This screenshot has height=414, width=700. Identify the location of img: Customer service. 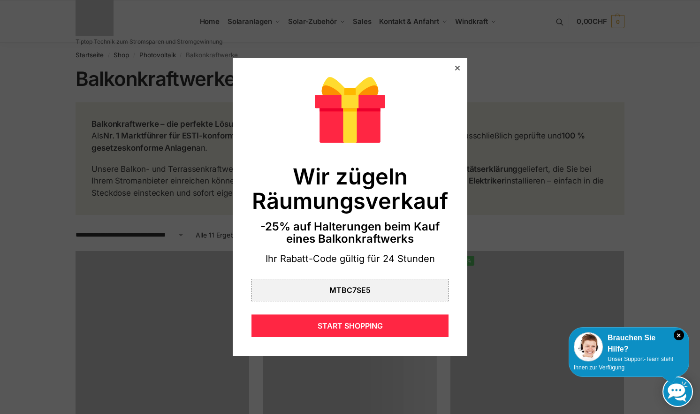
(588, 347).